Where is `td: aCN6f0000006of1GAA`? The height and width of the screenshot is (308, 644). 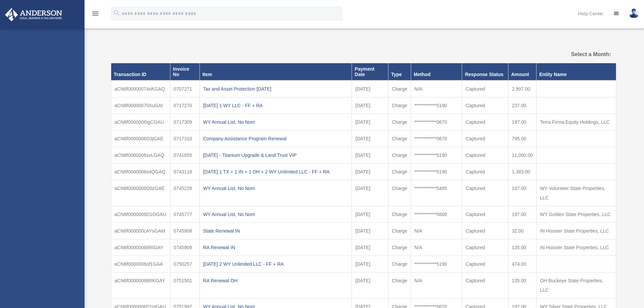 td: aCN6f0000006of1GAA is located at coordinates (140, 264).